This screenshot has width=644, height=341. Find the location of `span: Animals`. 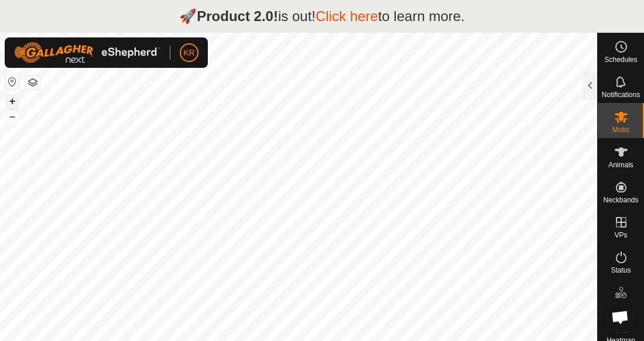

span: Animals is located at coordinates (621, 165).